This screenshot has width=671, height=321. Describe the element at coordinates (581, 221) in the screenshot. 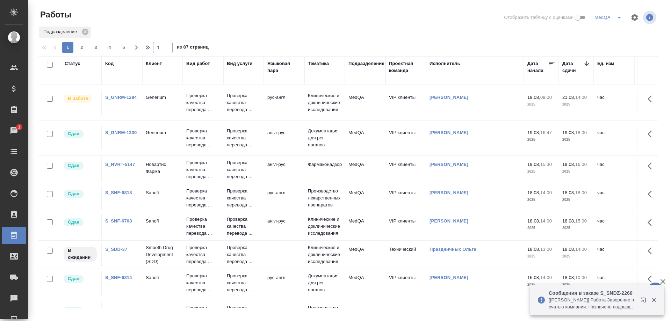

I see `p: 15:00` at that location.